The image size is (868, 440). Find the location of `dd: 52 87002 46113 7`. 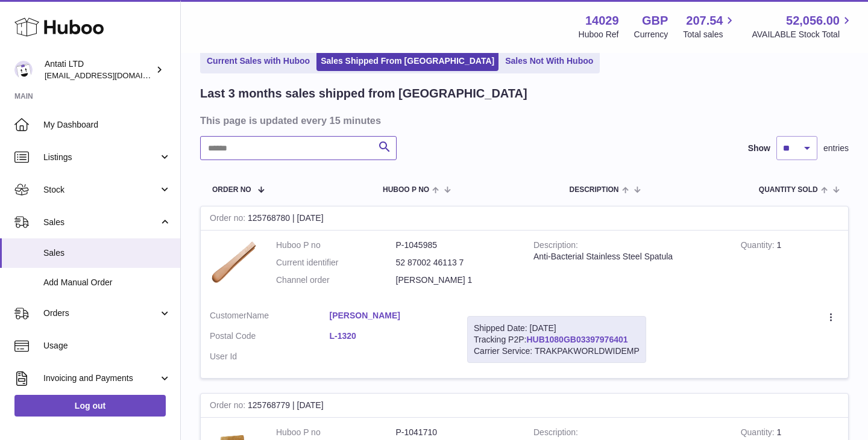

dd: 52 87002 46113 7 is located at coordinates (455, 262).